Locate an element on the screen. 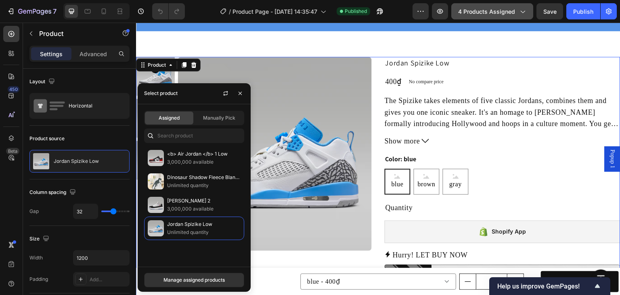 The width and height of the screenshot is (620, 295). button: Publish is located at coordinates (584, 11).